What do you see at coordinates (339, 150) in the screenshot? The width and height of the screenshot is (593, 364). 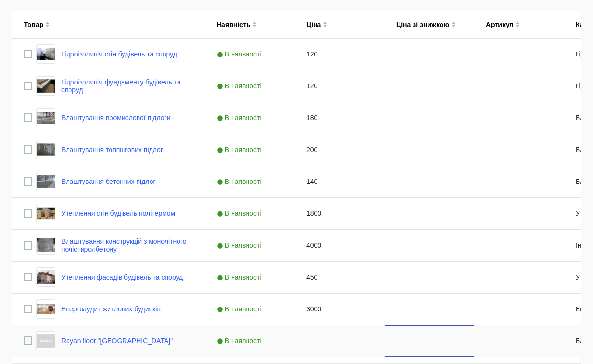 I see `div: 200` at bounding box center [339, 150].